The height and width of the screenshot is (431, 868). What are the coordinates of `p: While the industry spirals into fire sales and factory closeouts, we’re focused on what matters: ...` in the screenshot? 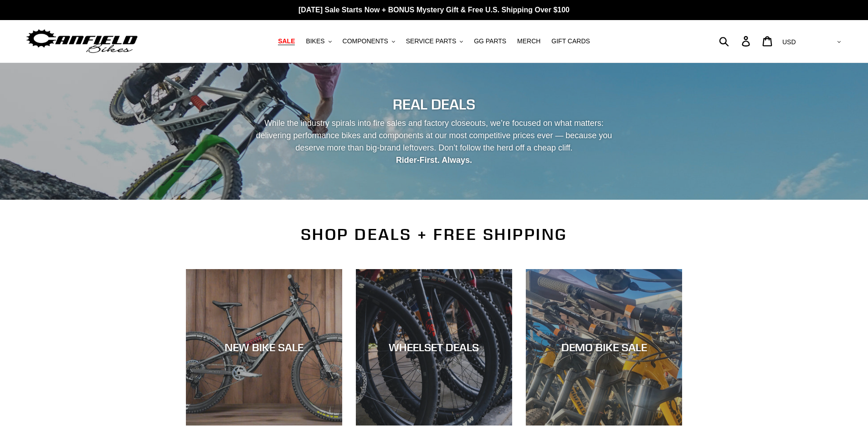 It's located at (434, 142).